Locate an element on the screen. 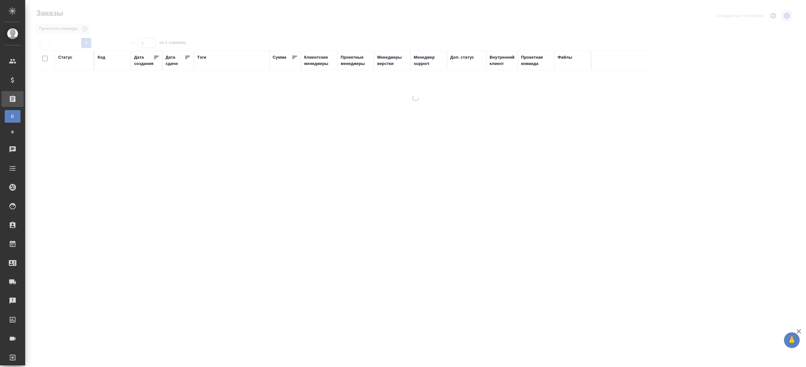 The height and width of the screenshot is (367, 806). div: Проектная команда is located at coordinates (536, 60).